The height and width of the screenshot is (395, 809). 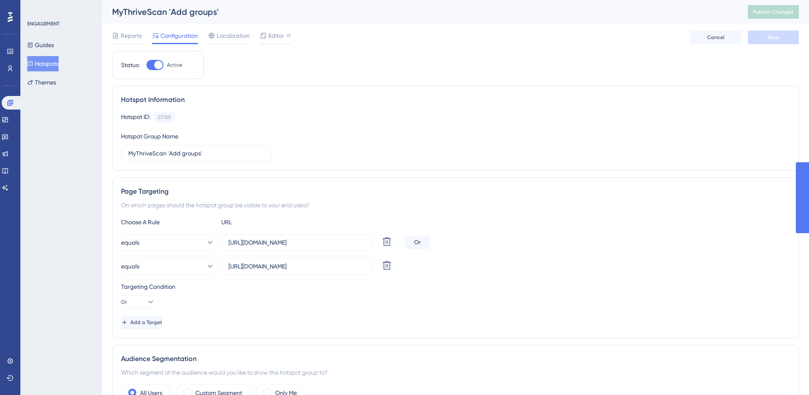 What do you see at coordinates (197, 153) in the screenshot?
I see `input: Type your Hotspot Group Name here` at bounding box center [197, 153].